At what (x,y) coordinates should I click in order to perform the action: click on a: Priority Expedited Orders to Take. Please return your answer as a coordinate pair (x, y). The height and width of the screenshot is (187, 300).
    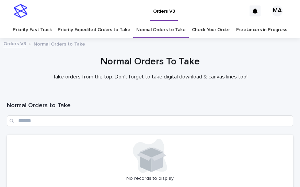
    Looking at the image, I should click on (94, 30).